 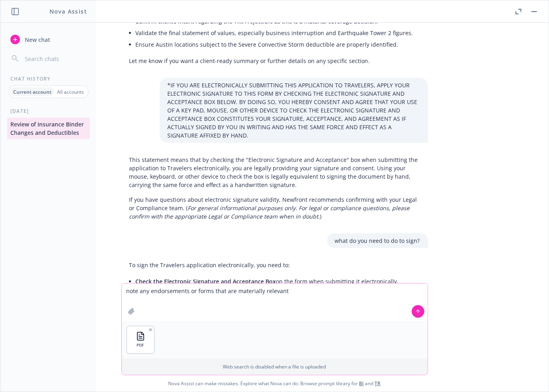 I want to click on span: PDF, so click(x=141, y=345).